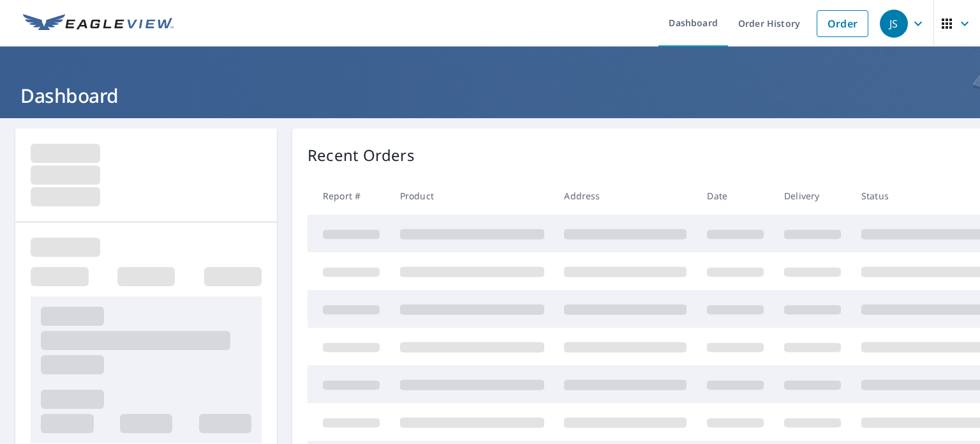  I want to click on p: Recent Orders, so click(361, 155).